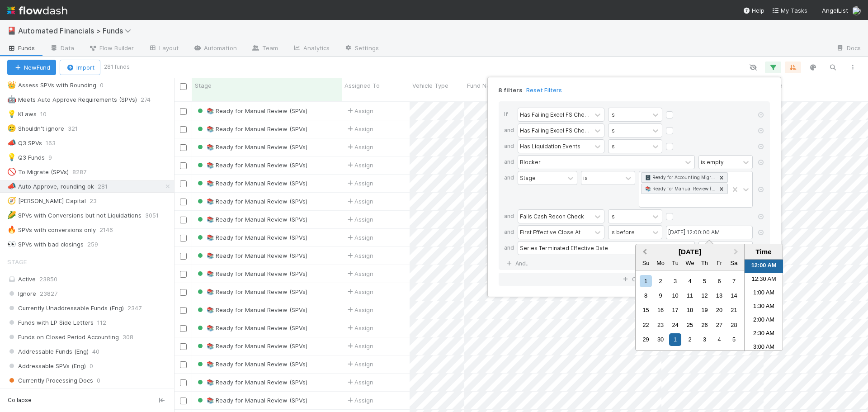 This screenshot has width=868, height=412. Describe the element at coordinates (763, 280) in the screenshot. I see `li: 12:30 AM` at that location.